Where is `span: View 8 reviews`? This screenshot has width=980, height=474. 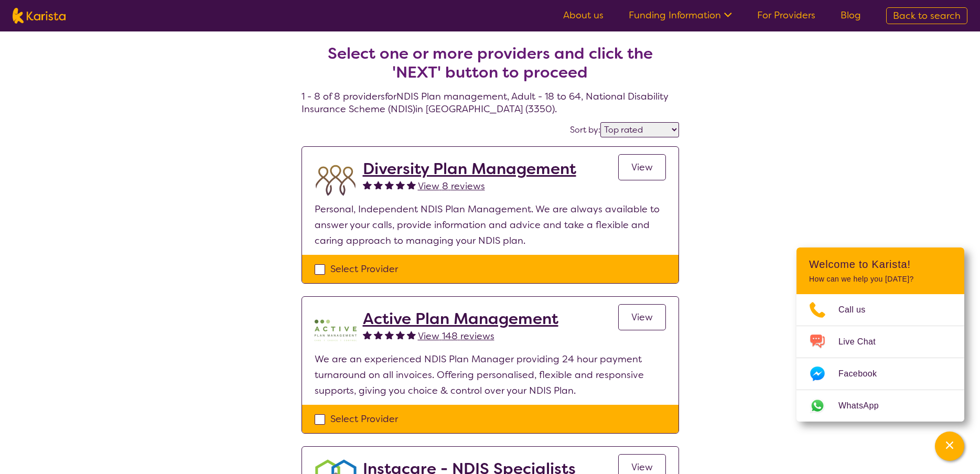
span: View 8 reviews is located at coordinates (452, 186).